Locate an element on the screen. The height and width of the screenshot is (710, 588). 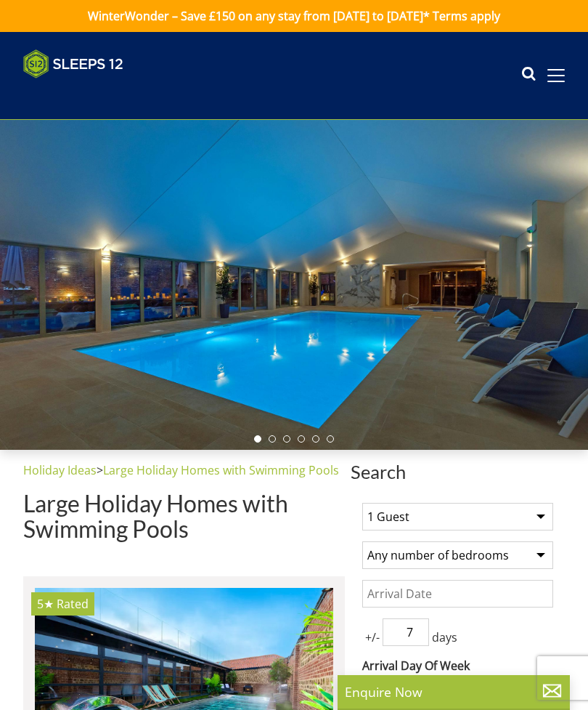
a: Large Holiday Homes with Swimming Pools is located at coordinates (220, 470).